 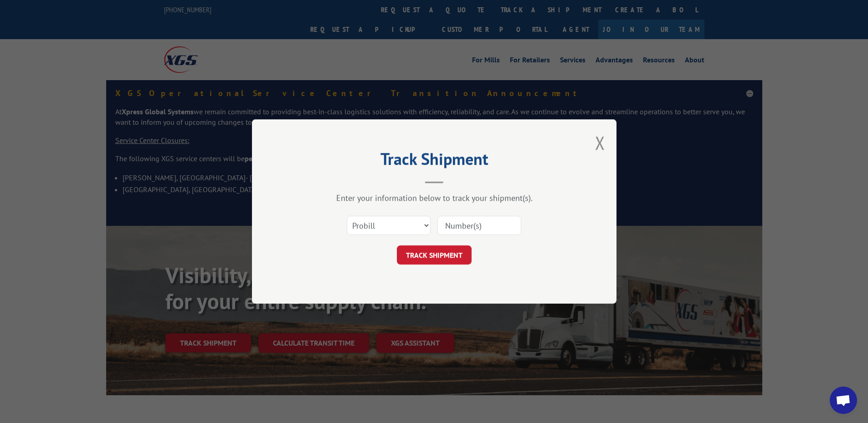 What do you see at coordinates (479, 225) in the screenshot?
I see `input: Number(s)` at bounding box center [479, 225].